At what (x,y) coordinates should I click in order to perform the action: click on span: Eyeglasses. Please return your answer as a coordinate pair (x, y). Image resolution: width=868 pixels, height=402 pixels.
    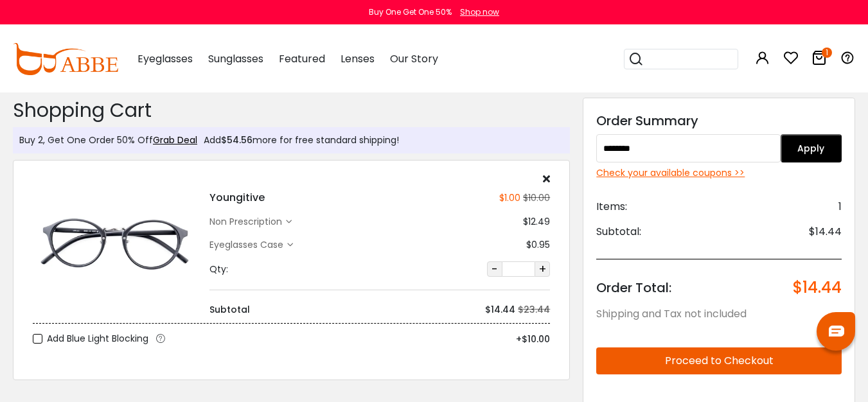
    Looking at the image, I should click on (165, 59).